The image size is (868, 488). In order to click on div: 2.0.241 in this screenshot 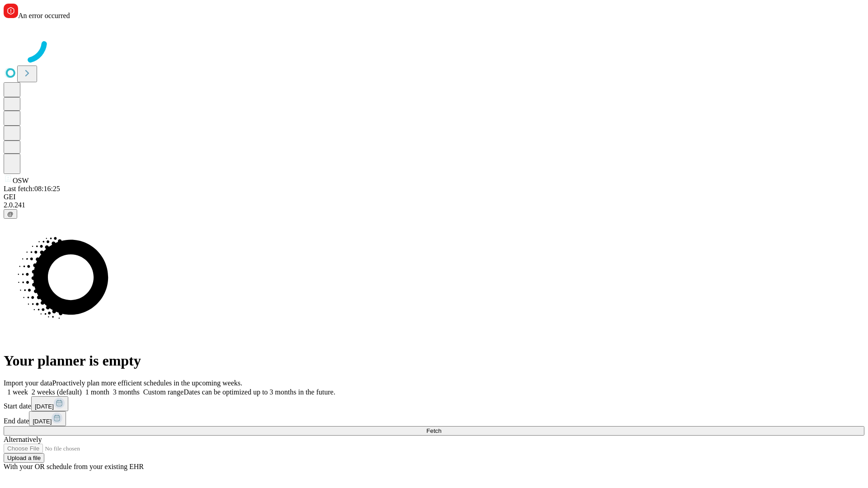, I will do `click(434, 206)`.